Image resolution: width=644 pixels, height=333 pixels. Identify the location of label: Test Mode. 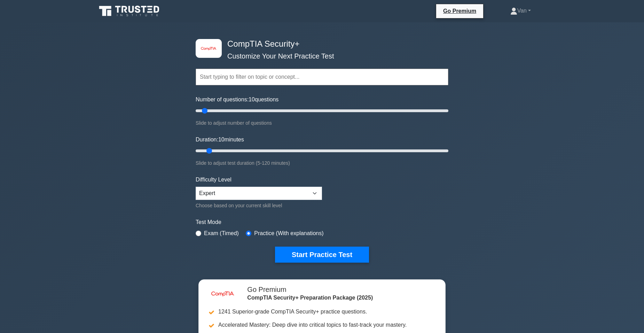
(322, 222).